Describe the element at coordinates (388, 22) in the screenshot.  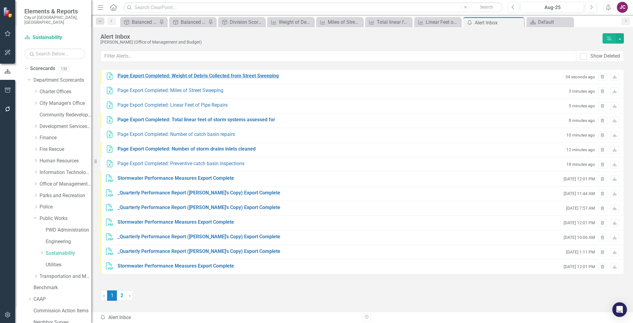
I see `a: Total linear feet of storm systems assessed for condition of pipe` at that location.